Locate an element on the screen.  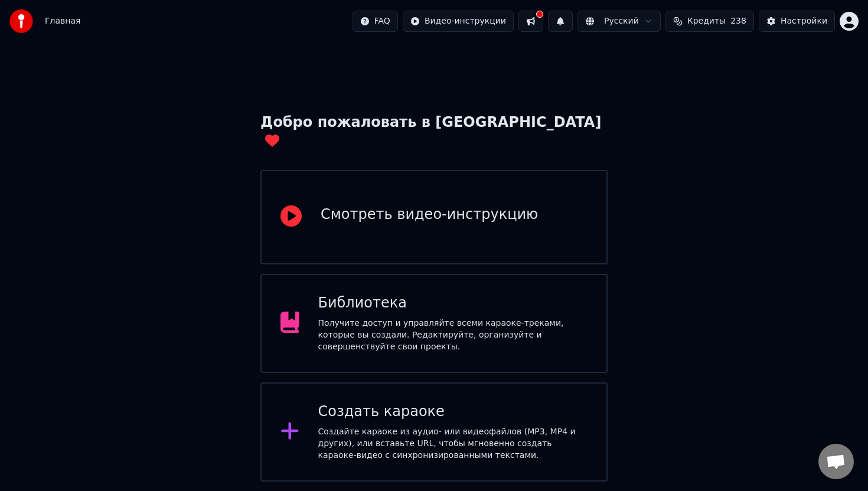
button: FAQ is located at coordinates (375, 21).